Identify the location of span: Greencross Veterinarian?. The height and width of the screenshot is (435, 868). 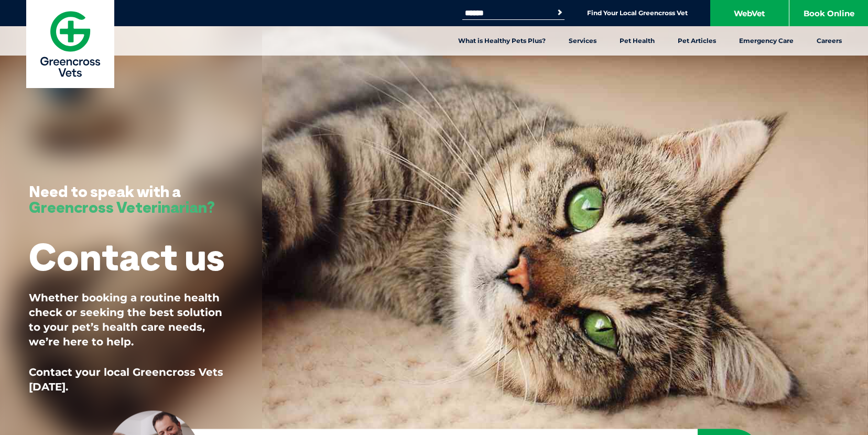
(122, 207).